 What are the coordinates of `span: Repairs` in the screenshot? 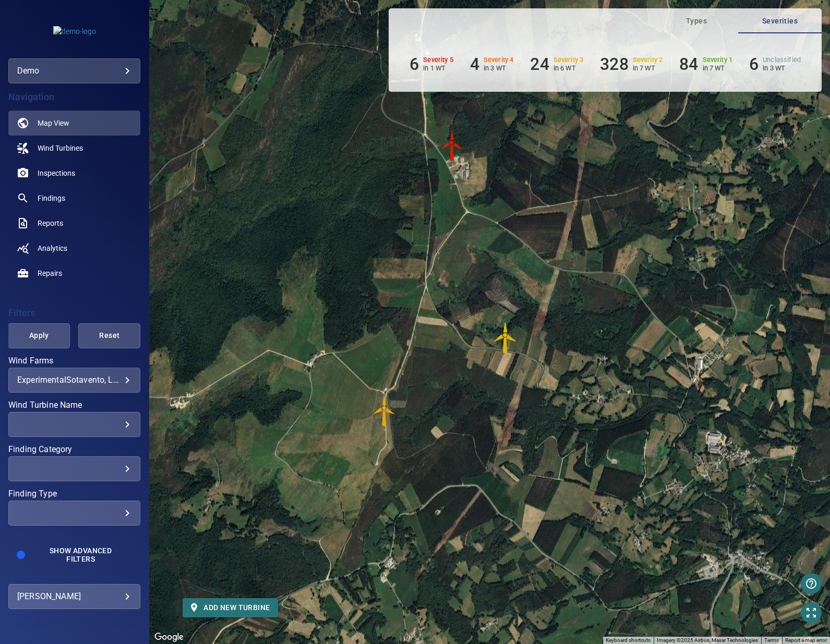 It's located at (49, 273).